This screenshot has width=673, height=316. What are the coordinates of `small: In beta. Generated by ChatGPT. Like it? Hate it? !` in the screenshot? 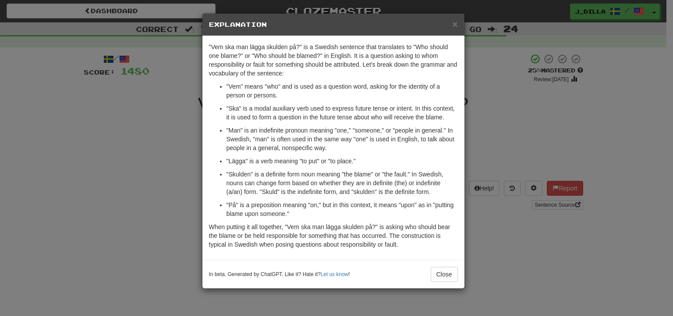 It's located at (280, 274).